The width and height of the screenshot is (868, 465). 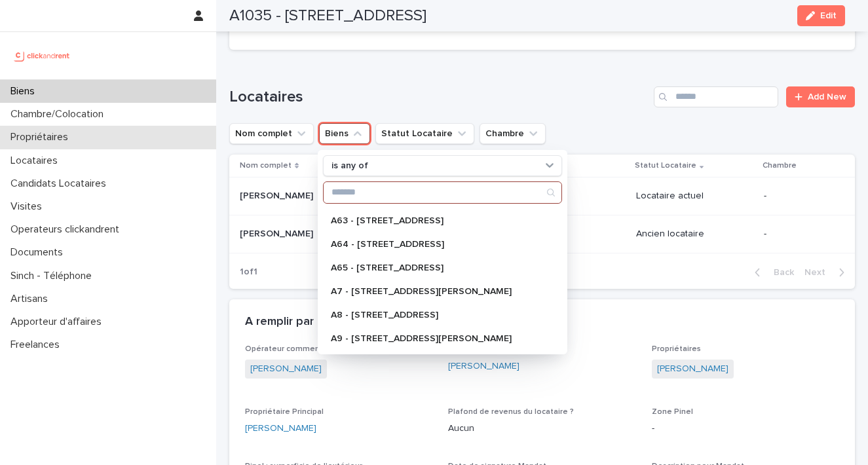 I want to click on p: Operateurs clickandrent, so click(x=67, y=229).